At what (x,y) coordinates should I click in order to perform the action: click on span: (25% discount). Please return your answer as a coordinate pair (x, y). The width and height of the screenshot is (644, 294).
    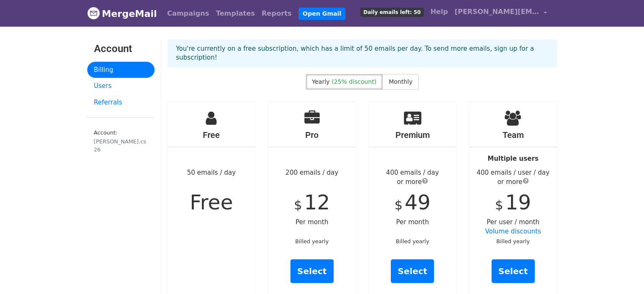
    Looking at the image, I should click on (354, 82).